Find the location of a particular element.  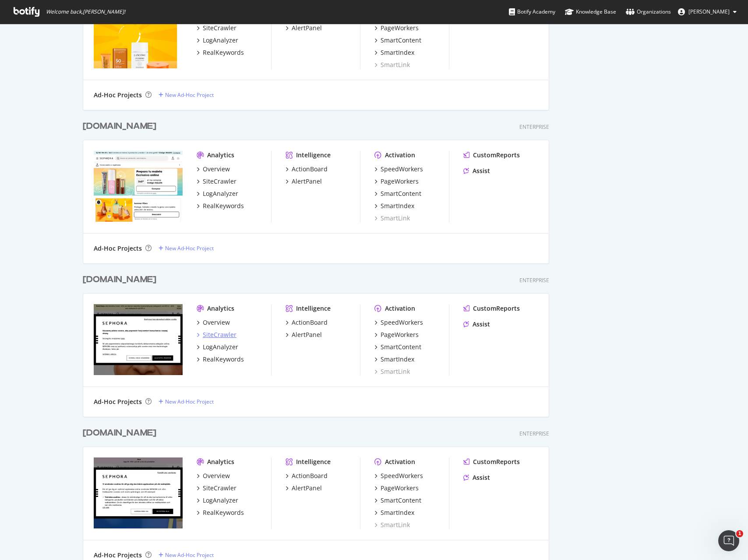

div: Organizations is located at coordinates (648, 12).